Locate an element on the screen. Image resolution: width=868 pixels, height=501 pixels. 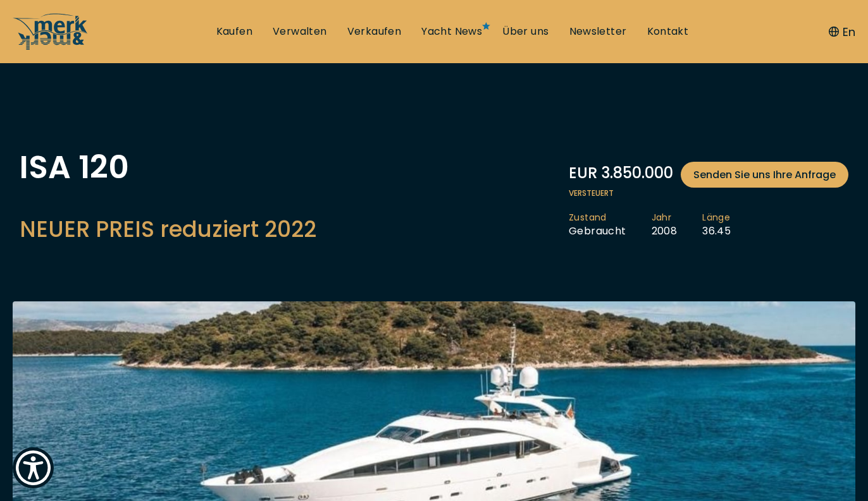
a: Kontakt is located at coordinates (668, 32).